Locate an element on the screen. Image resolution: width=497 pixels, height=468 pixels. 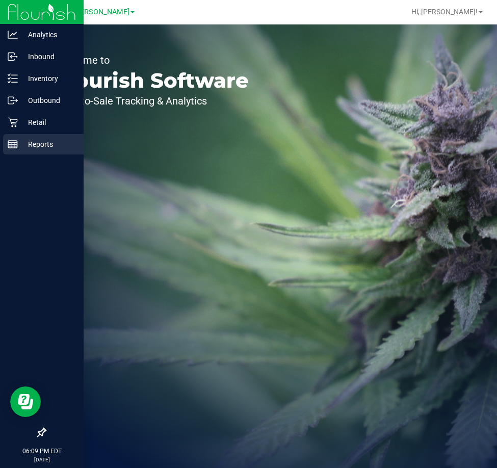
inline-svg: Analytics is located at coordinates (13, 35).